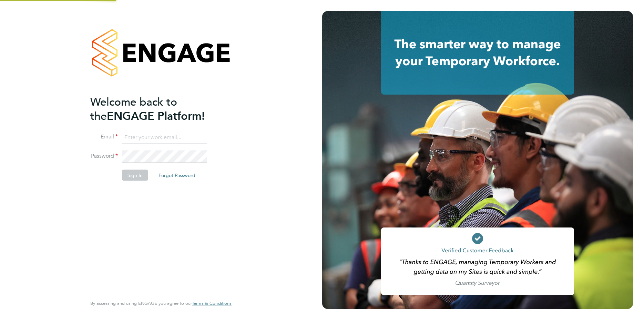 This screenshot has width=644, height=320. What do you see at coordinates (161, 303) in the screenshot?
I see `span: By accessing and using ENGAGE you agree to our` at bounding box center [161, 303].